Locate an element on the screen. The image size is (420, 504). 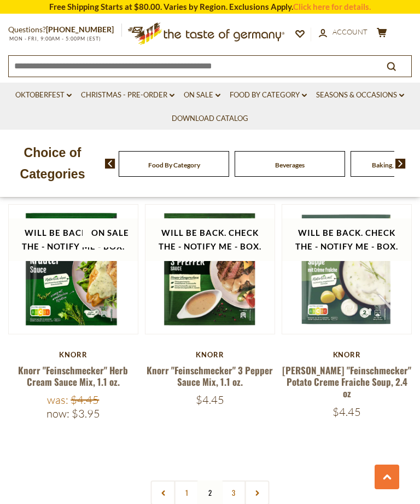
a: Knorr "Feinschmecker" 3 Pepper Sauce Mix, 1.1 oz. is located at coordinates (210, 376).